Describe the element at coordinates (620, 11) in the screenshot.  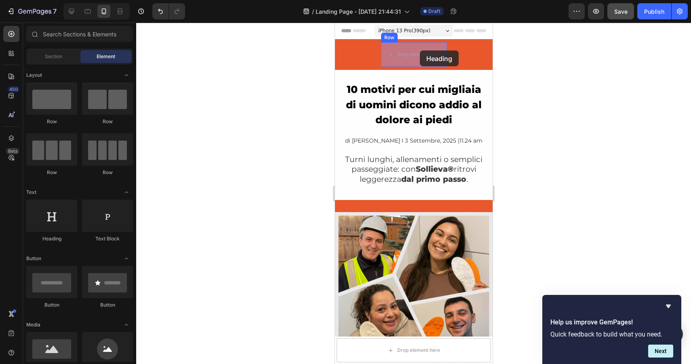
I see `span: Save` at that location.